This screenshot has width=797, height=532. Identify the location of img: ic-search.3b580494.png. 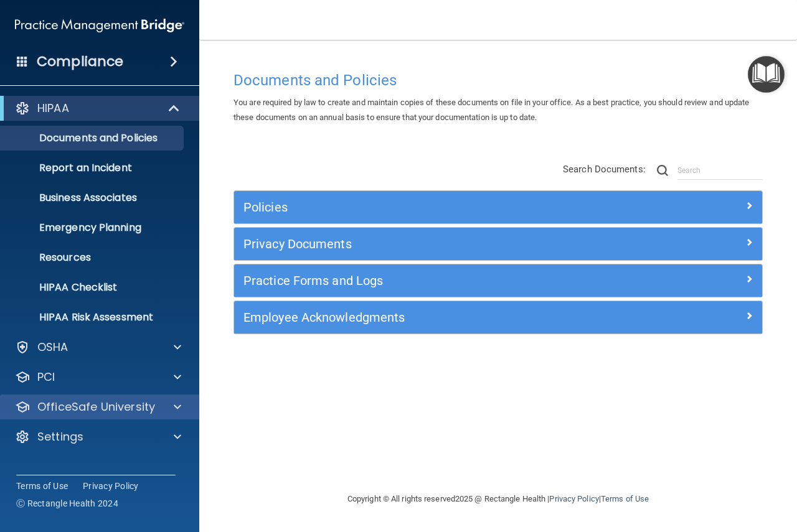
(662, 171).